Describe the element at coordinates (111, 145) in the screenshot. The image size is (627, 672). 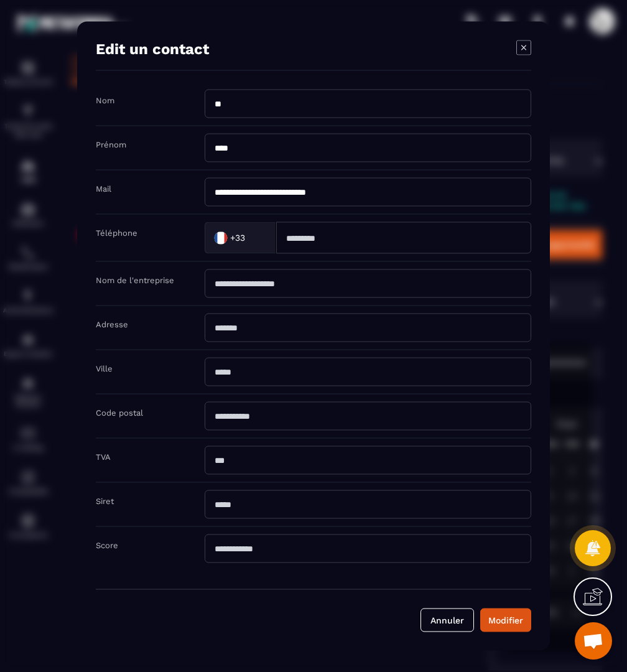
I see `label: Prénom` at that location.